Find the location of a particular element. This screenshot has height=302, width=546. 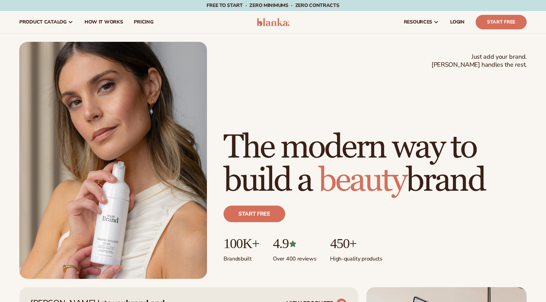

span: Free to start · ZERO minimums · ZERO contracts is located at coordinates (273, 5).